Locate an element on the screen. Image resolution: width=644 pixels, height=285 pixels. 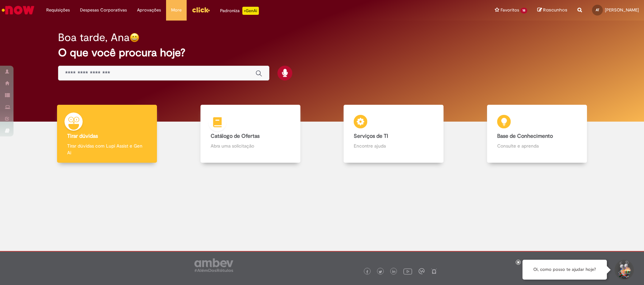
img: logo_footer_naosei.png is located at coordinates (434, 272).